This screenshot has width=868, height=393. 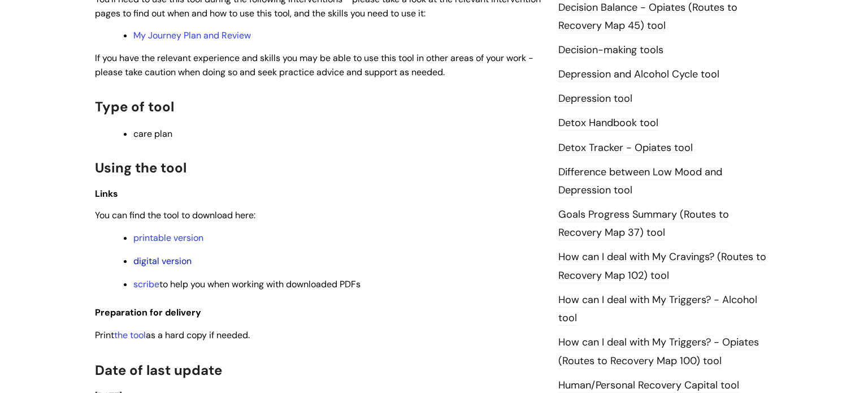 What do you see at coordinates (106, 193) in the screenshot?
I see `span: Links` at bounding box center [106, 193].